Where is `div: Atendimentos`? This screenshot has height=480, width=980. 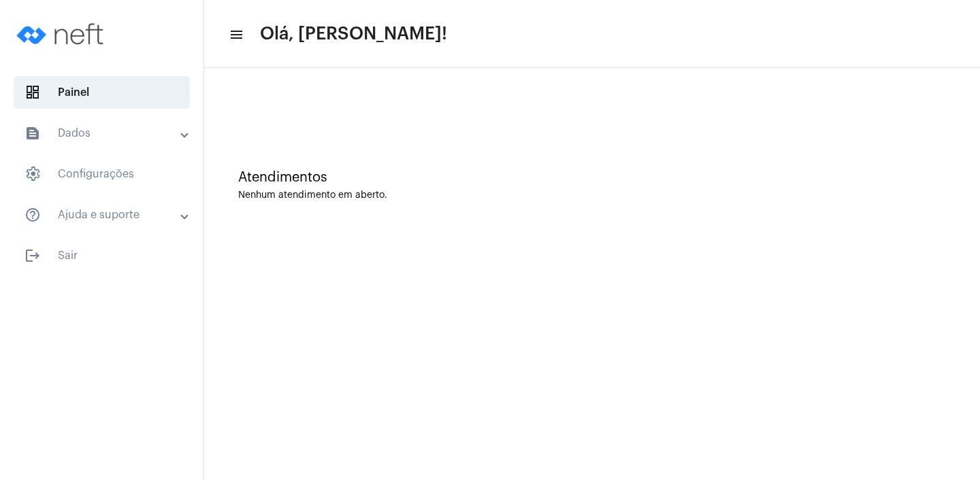 div: Atendimentos is located at coordinates (593, 178).